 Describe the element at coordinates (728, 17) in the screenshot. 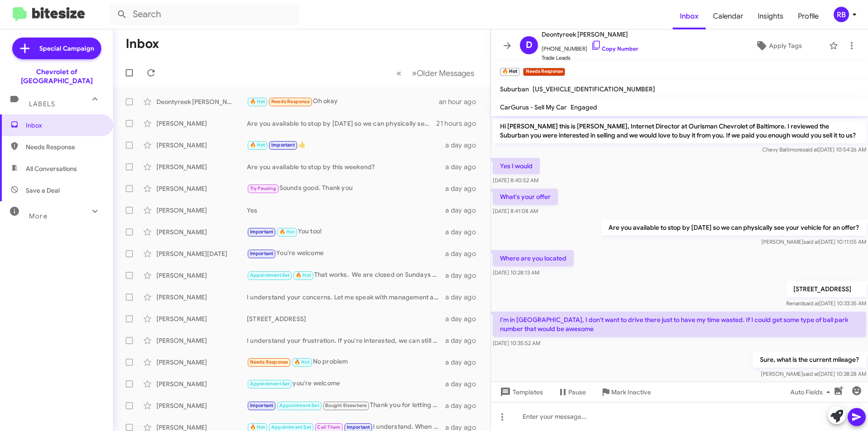

I see `a: Calendar` at that location.